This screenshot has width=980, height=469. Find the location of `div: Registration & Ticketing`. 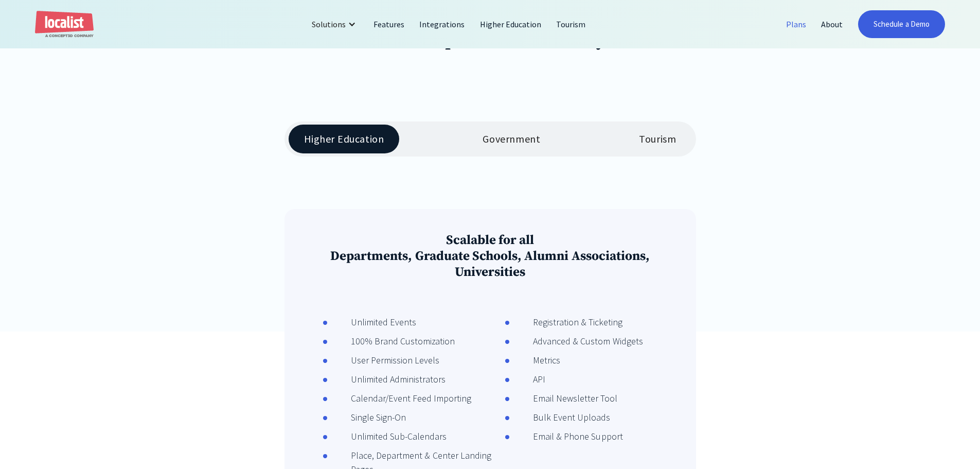

div: Registration & Ticketing is located at coordinates (567, 322).